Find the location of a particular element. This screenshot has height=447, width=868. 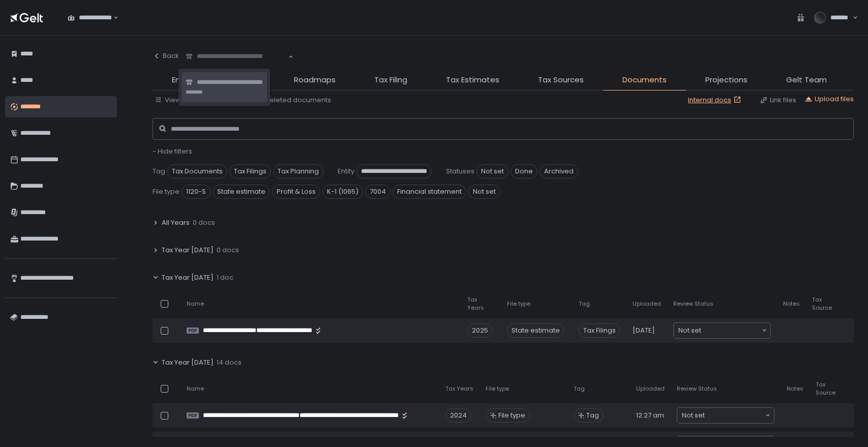

span: Done is located at coordinates (524, 171).